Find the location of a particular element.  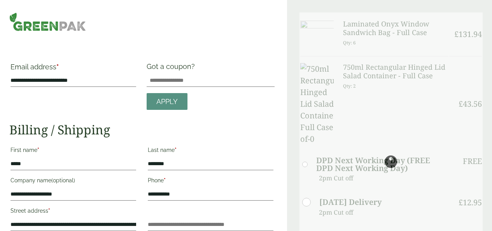

span: Apply is located at coordinates (167, 102).